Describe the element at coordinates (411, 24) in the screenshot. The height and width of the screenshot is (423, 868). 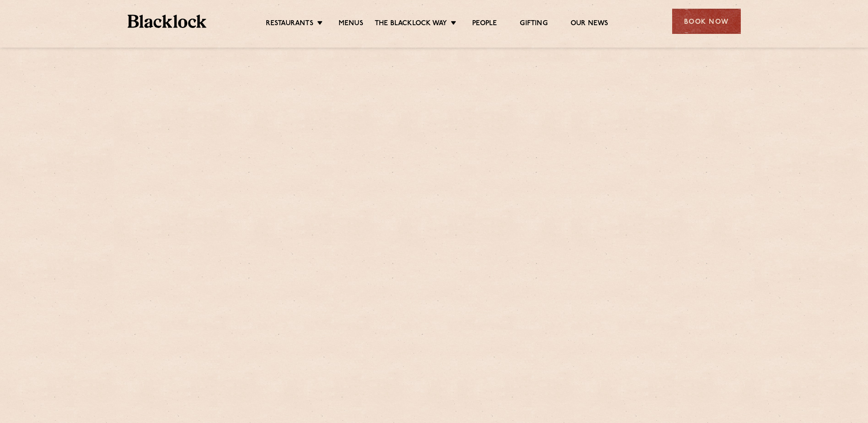
I see `a: The Blacklock Way` at that location.